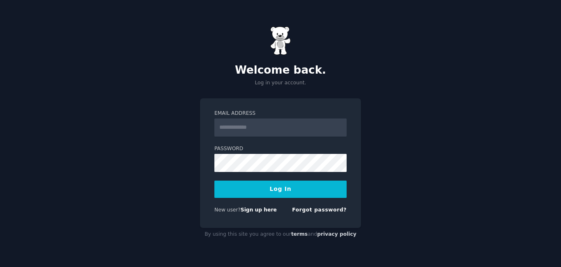 The height and width of the screenshot is (267, 561). What do you see at coordinates (281, 149) in the screenshot?
I see `label: Password` at bounding box center [281, 149].